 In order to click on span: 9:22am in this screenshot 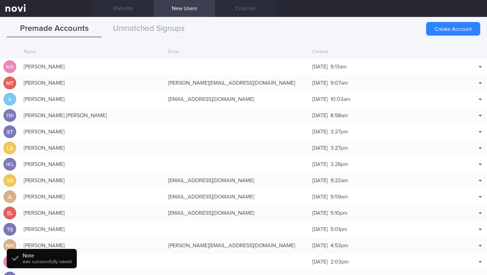, I will do `click(339, 180)`.